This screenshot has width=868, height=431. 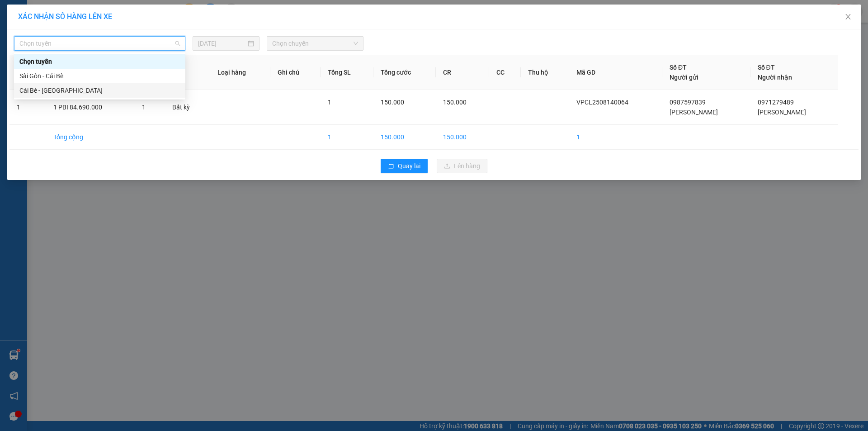 What do you see at coordinates (347, 72) in the screenshot?
I see `th: Tổng SL` at bounding box center [347, 72].